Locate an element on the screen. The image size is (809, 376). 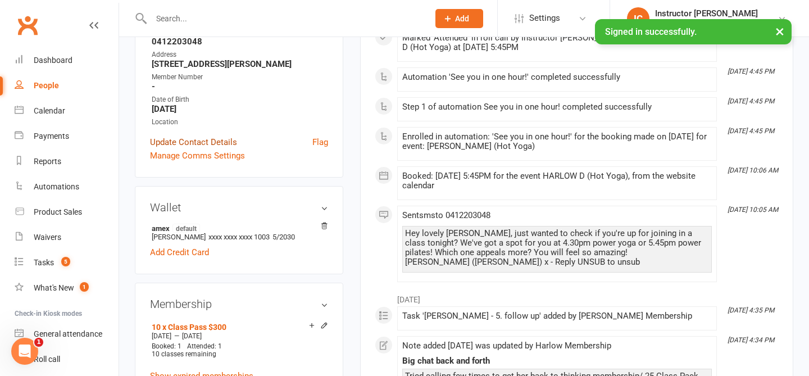
div: Automations is located at coordinates (56, 186).